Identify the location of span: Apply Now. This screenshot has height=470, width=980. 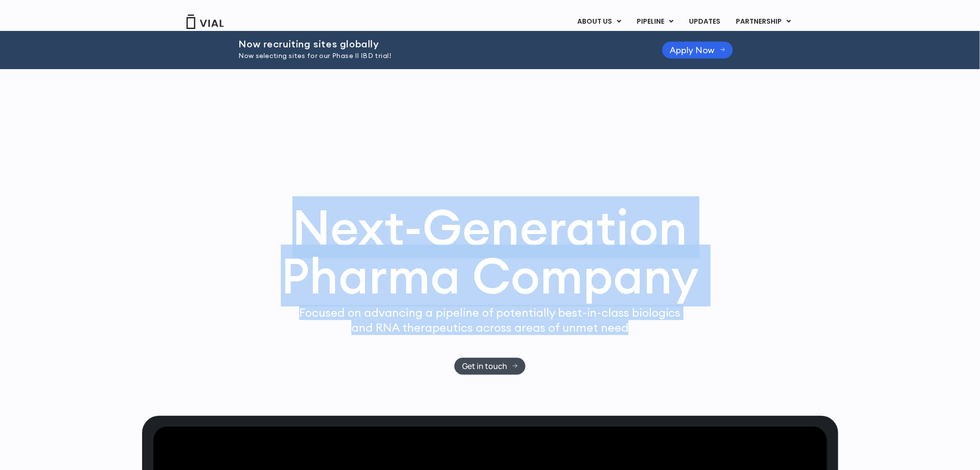
(692, 50).